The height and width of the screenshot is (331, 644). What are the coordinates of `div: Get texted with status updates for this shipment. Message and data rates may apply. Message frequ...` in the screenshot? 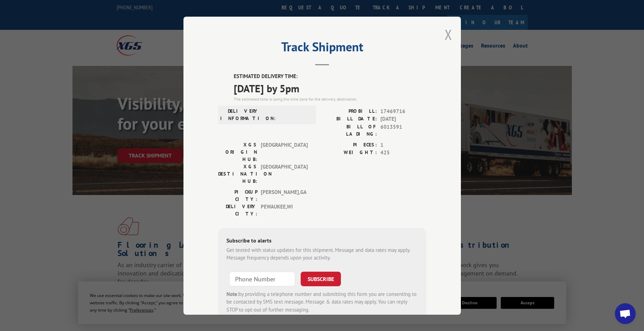 It's located at (322, 254).